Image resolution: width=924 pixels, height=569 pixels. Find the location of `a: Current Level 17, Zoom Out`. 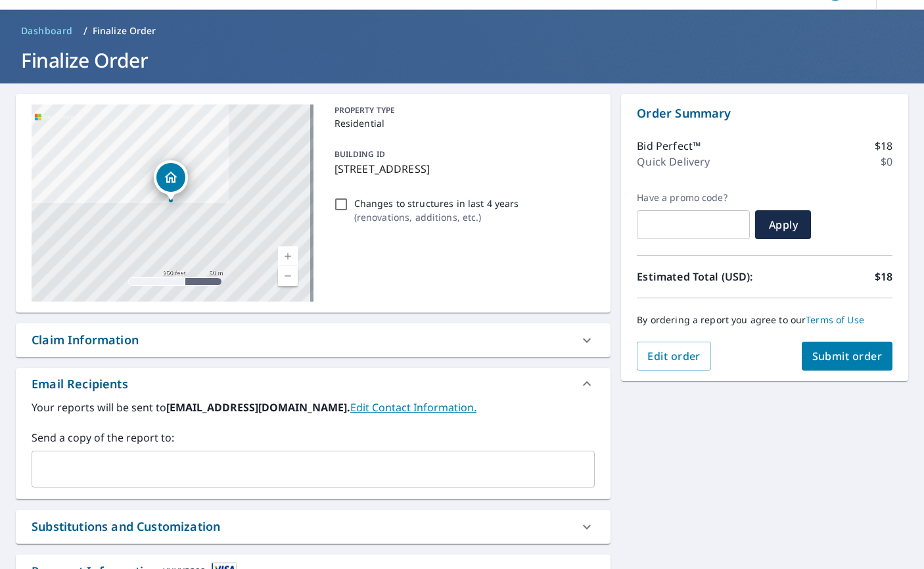

a: Current Level 17, Zoom Out is located at coordinates (287, 277).